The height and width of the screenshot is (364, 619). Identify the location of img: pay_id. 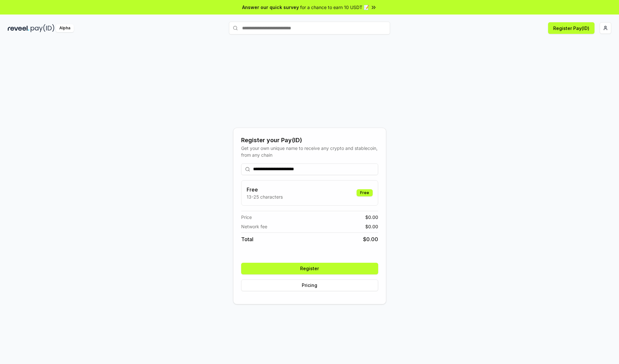
(43, 28).